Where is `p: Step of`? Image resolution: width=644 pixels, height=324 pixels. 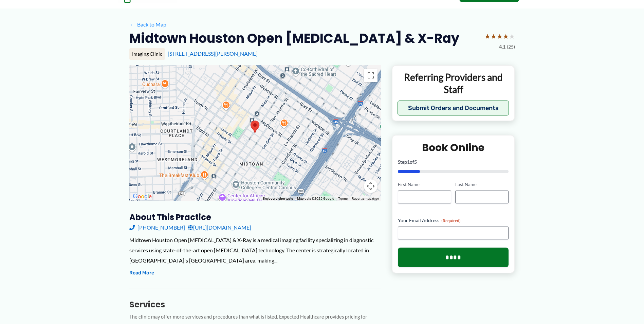
p: Step of is located at coordinates (453, 162).